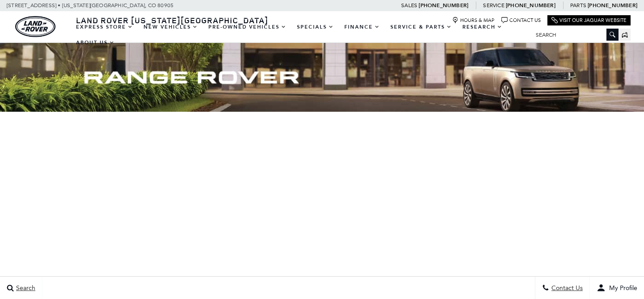 The width and height of the screenshot is (644, 299). What do you see at coordinates (482, 27) in the screenshot?
I see `a: Research` at bounding box center [482, 27].